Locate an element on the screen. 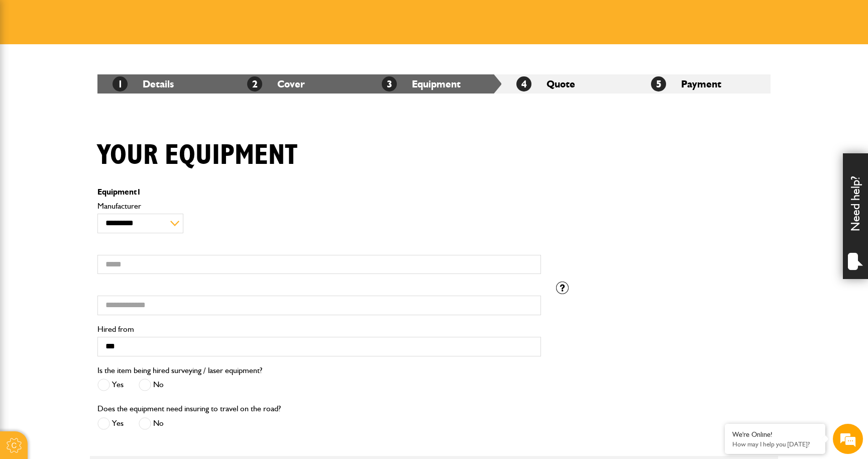 The image size is (868, 459). label: Is the item being hired surveying / laser equipment? is located at coordinates (180, 370).